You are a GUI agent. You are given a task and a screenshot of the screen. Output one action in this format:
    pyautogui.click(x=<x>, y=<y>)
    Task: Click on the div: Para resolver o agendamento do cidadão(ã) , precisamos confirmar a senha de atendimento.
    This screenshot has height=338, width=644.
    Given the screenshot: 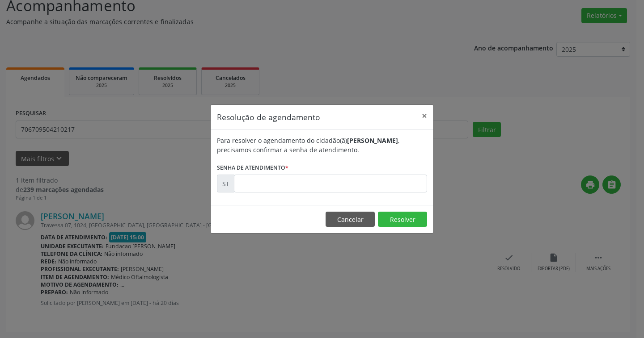 What is the action you would take?
    pyautogui.click(x=322, y=145)
    